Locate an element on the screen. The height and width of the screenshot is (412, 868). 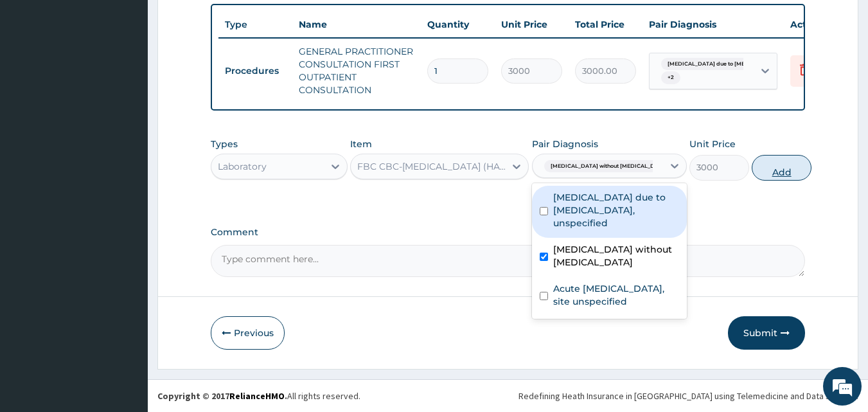
label: Types is located at coordinates (224, 144).